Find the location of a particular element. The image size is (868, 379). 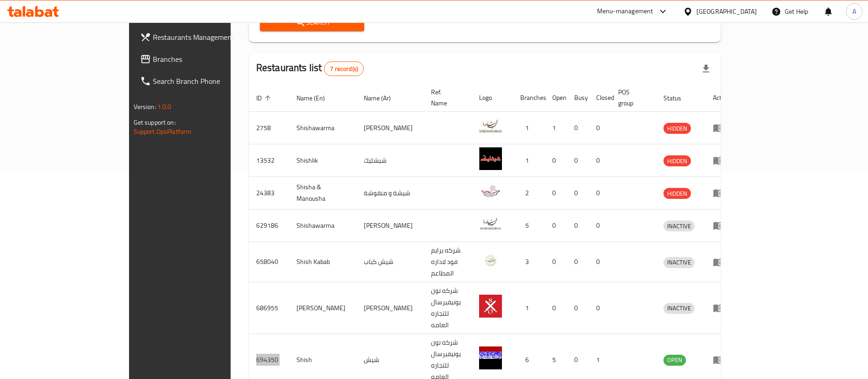

span: Search Branch Phone is located at coordinates (209, 81).